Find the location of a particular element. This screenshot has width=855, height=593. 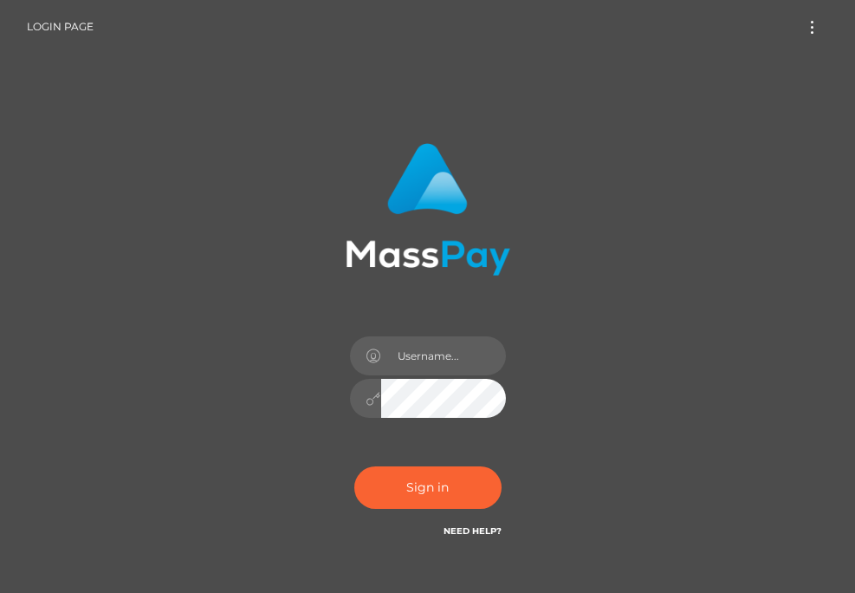

a: Login Page is located at coordinates (60, 27).